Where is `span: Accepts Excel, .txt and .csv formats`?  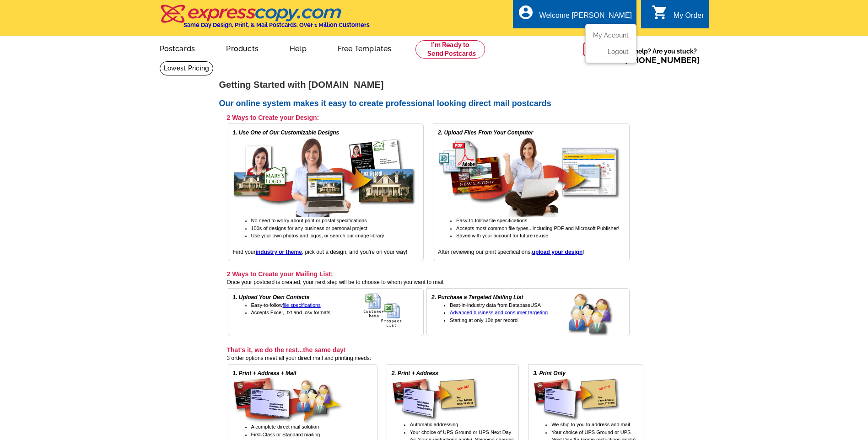 span: Accepts Excel, .txt and .csv formats is located at coordinates (291, 312).